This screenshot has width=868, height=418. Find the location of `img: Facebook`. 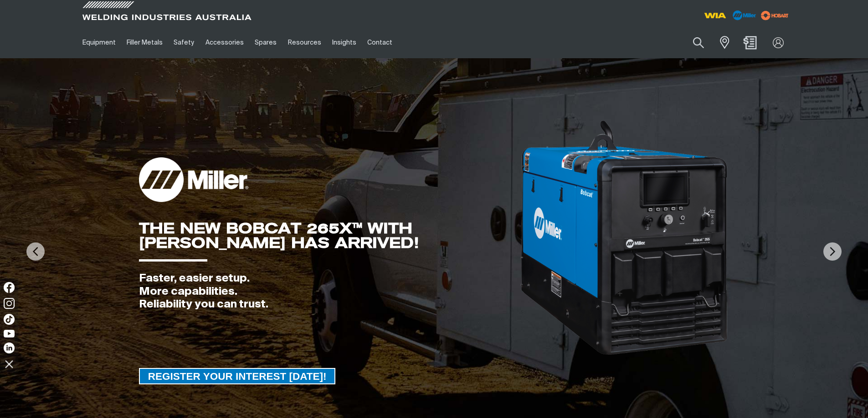

img: Facebook is located at coordinates (9, 288).